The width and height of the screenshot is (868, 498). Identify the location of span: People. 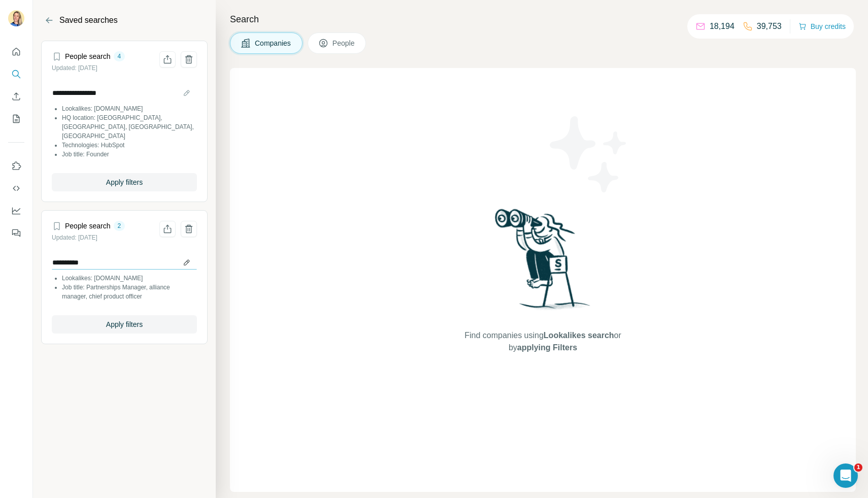
(344, 44).